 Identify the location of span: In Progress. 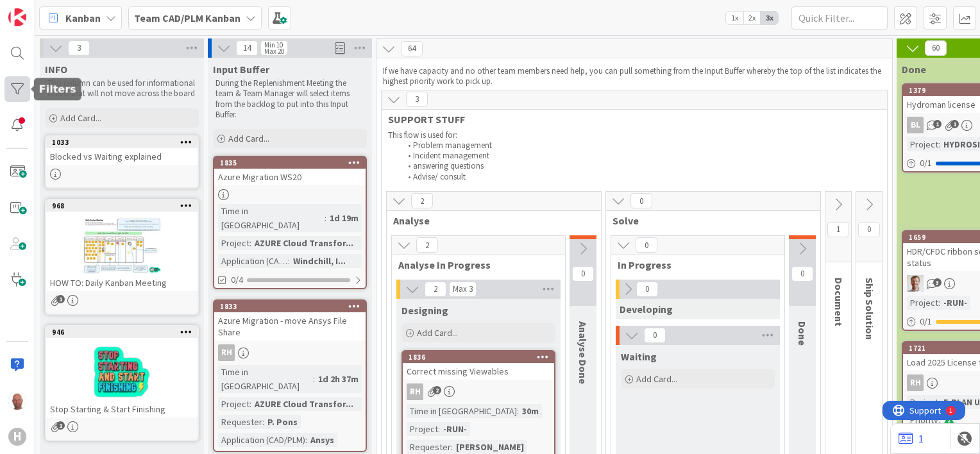
(693, 265).